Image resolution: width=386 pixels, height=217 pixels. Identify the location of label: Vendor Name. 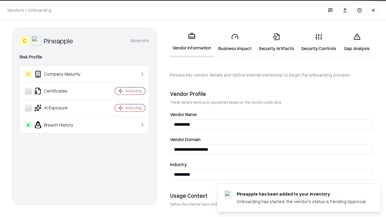
(271, 114).